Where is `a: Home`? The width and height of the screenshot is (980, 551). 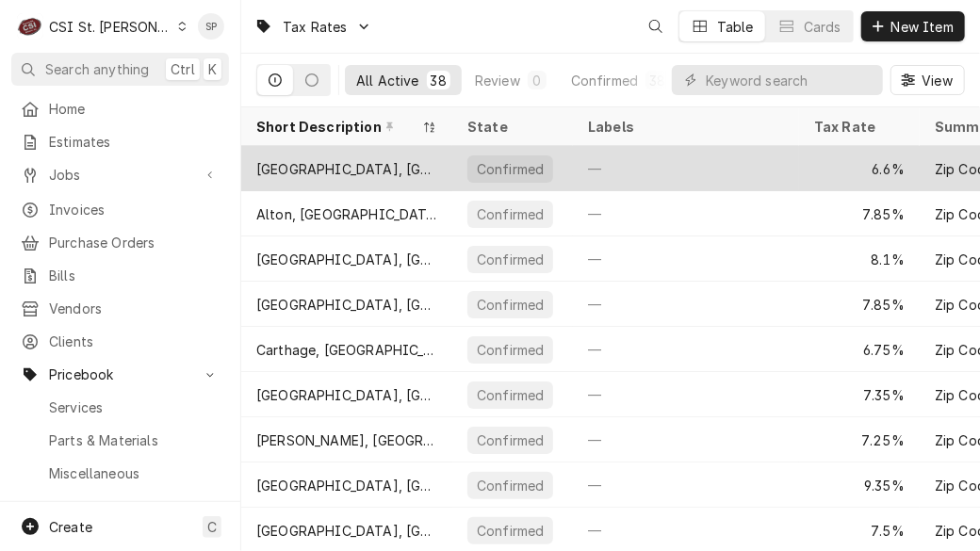 a: Home is located at coordinates (119, 108).